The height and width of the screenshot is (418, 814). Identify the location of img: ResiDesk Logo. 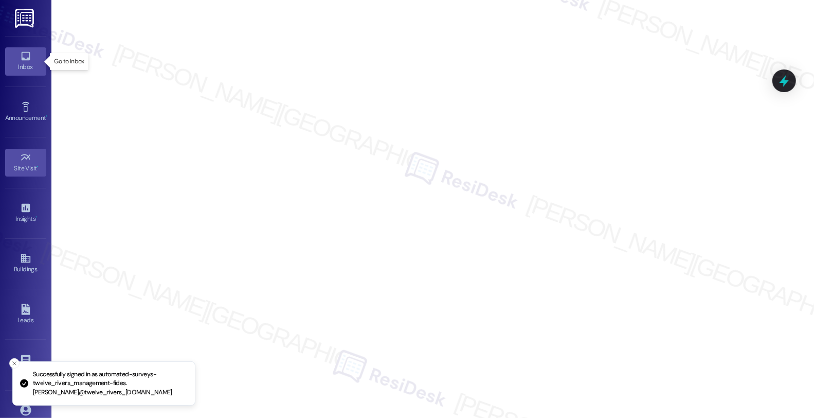
(25, 18).